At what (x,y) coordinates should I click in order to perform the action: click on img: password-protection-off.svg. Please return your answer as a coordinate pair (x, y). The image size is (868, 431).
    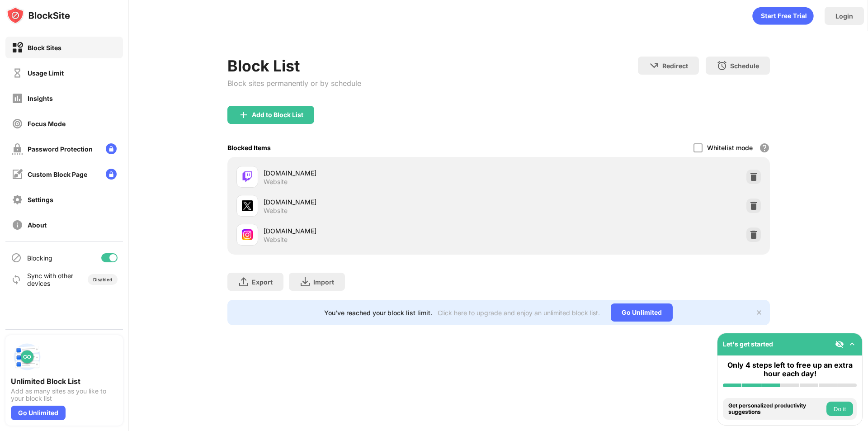
    Looking at the image, I should click on (17, 149).